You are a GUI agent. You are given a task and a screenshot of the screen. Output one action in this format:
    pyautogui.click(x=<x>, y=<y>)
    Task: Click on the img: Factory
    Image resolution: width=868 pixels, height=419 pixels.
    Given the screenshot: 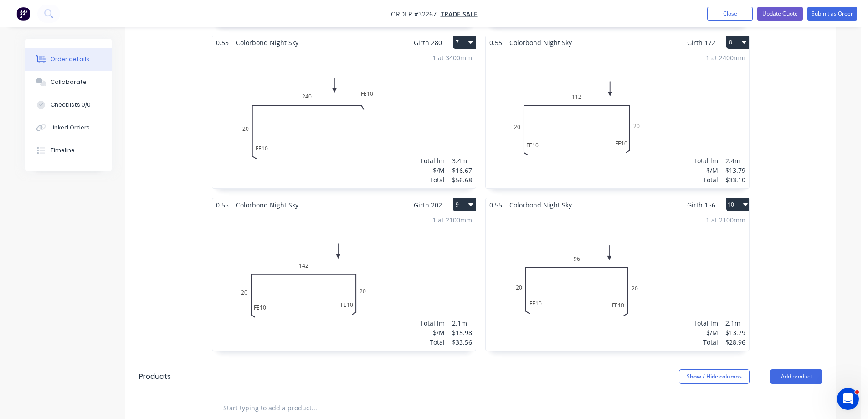 What is the action you would take?
    pyautogui.click(x=23, y=14)
    